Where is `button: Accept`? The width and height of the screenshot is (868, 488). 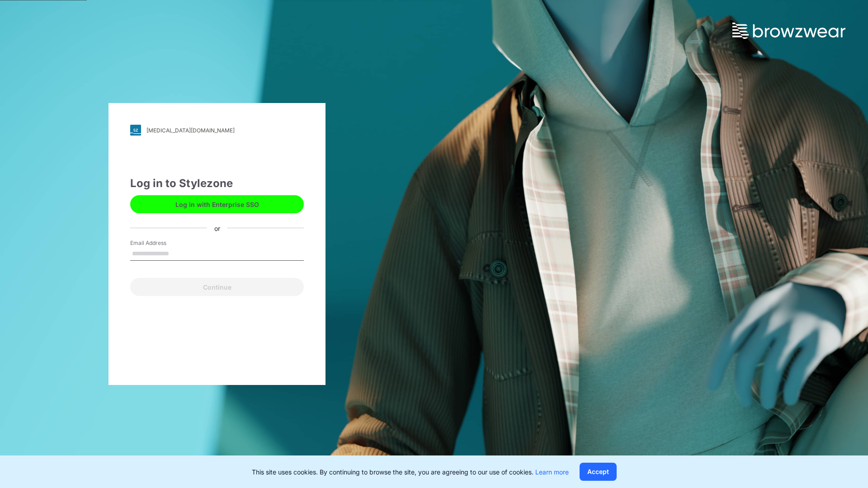
button: Accept is located at coordinates (598, 472).